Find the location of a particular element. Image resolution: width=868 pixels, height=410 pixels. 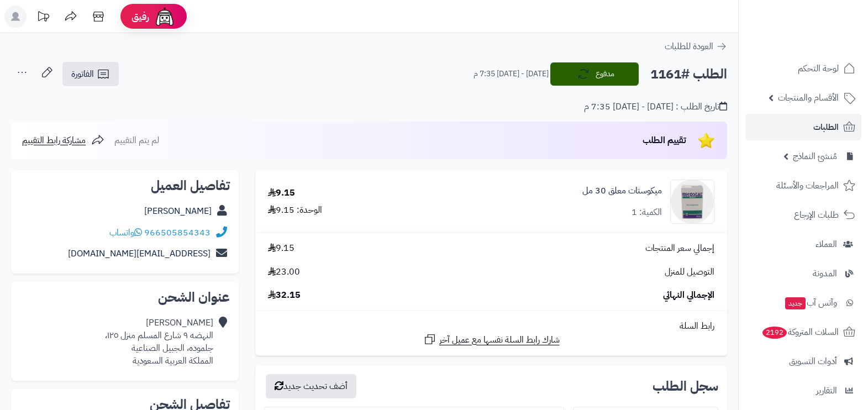

span: الفاتورة is located at coordinates (82, 74).